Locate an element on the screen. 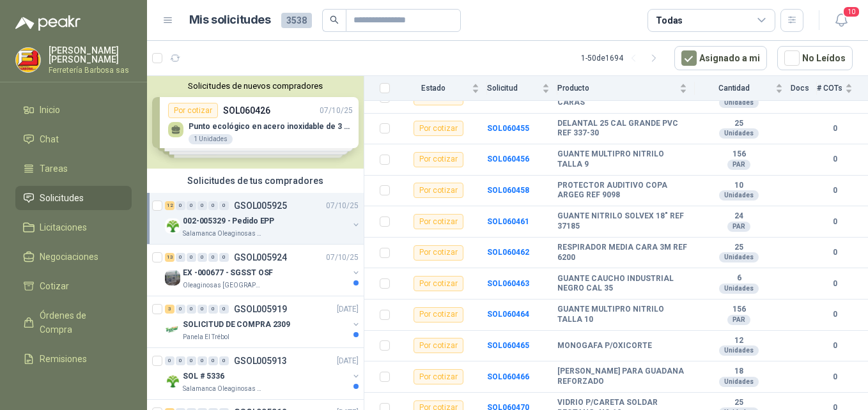 Image resolution: width=868 pixels, height=410 pixels. p: Salamanca Oleaginosas SAS is located at coordinates (223, 389).